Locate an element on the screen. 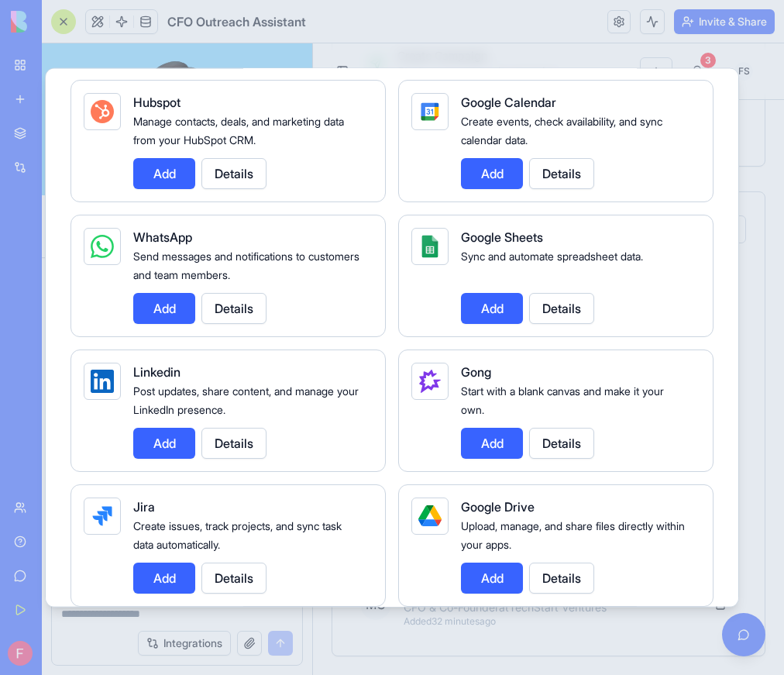 The height and width of the screenshot is (675, 784). p: Fractional CFO at Startup Finance Solutions is located at coordinates (236, 486).